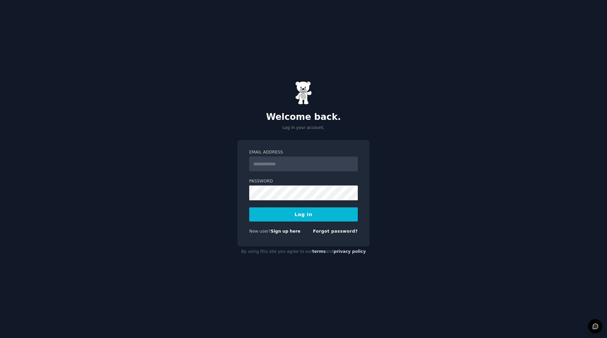  What do you see at coordinates (335, 231) in the screenshot?
I see `a: Forgot password?` at bounding box center [335, 231].